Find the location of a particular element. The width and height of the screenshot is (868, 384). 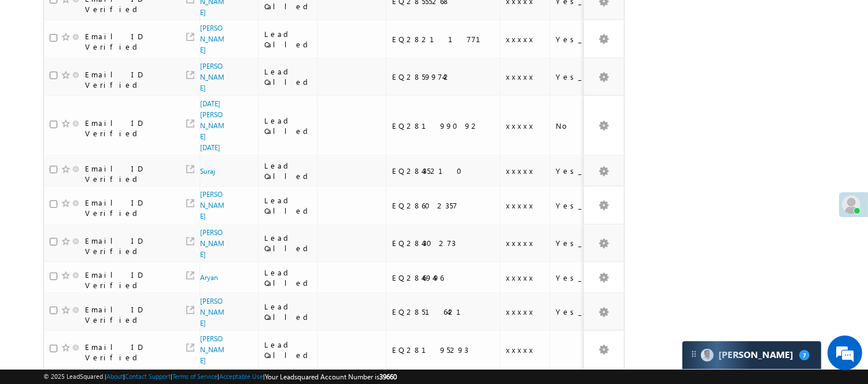

div: EQ28211771 is located at coordinates (443, 39).